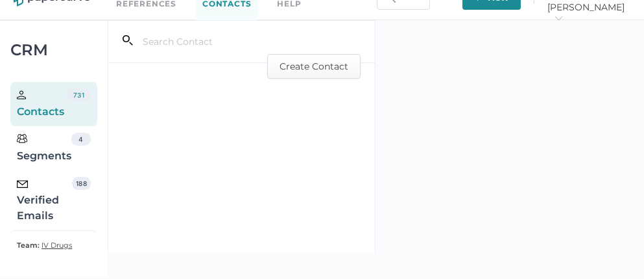  Describe the element at coordinates (42, 104) in the screenshot. I see `div: Contacts` at that location.